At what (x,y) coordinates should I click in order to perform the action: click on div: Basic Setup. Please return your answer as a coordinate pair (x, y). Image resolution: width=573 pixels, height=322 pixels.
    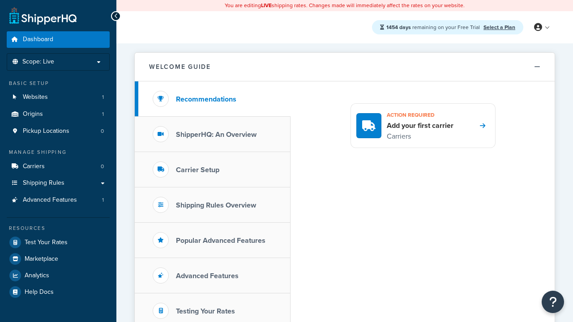
    Looking at the image, I should click on (58, 83).